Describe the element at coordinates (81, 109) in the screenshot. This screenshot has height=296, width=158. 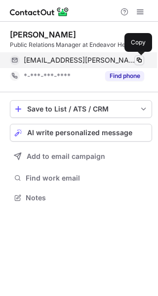
I see `div: Save to List / ATS / CRM` at that location.